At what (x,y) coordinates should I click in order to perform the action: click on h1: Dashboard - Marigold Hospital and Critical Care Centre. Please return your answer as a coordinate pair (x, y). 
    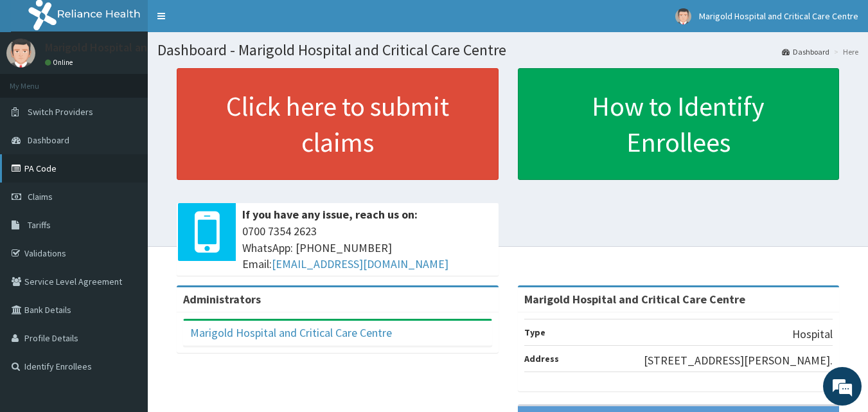
    Looking at the image, I should click on (507, 50).